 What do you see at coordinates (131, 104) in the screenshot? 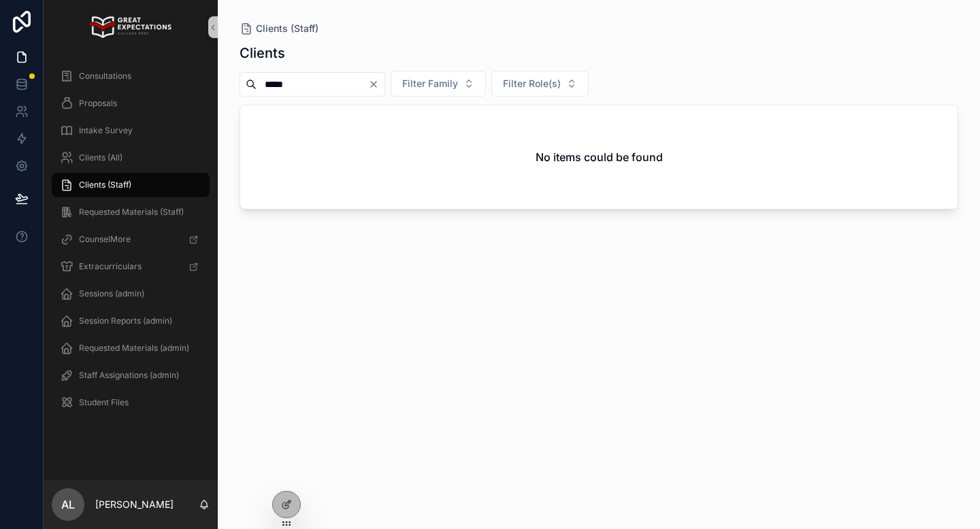
I see `a: Proposals` at bounding box center [131, 104].